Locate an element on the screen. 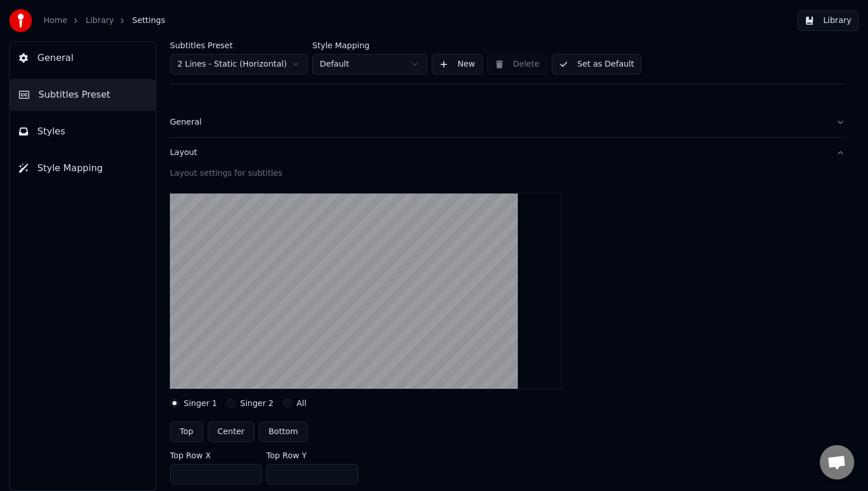 This screenshot has width=868, height=491. nav: breadcrumb is located at coordinates (105, 21).